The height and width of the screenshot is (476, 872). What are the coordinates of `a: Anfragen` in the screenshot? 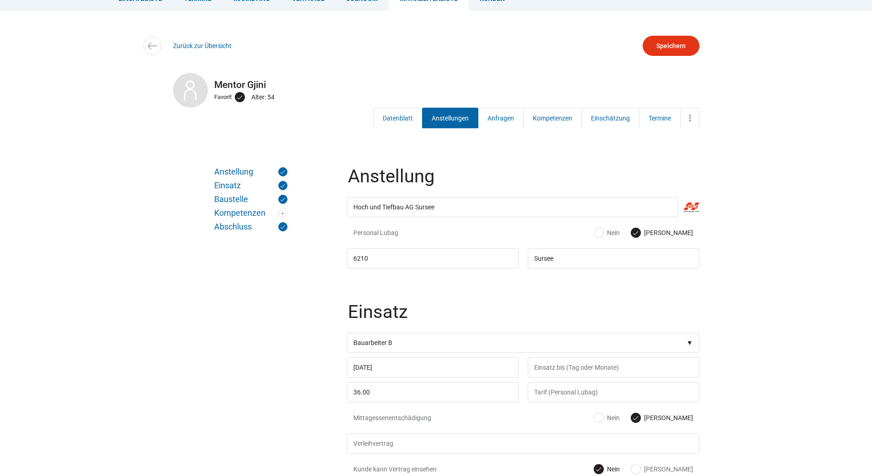 It's located at (501, 118).